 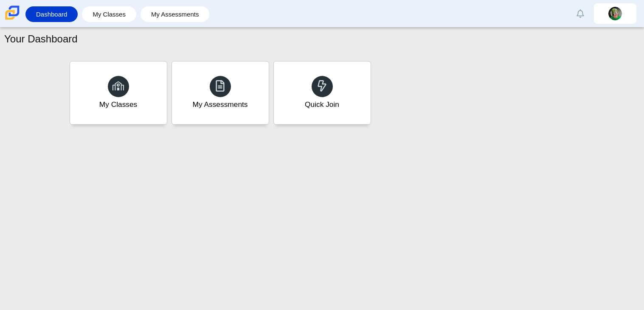 I want to click on a: jadrian.cardonadur.5P1d0v, so click(x=615, y=14).